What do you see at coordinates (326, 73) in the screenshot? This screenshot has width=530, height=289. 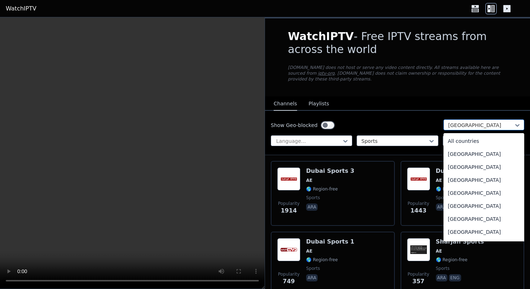 I see `a: iptv-org` at bounding box center [326, 73].